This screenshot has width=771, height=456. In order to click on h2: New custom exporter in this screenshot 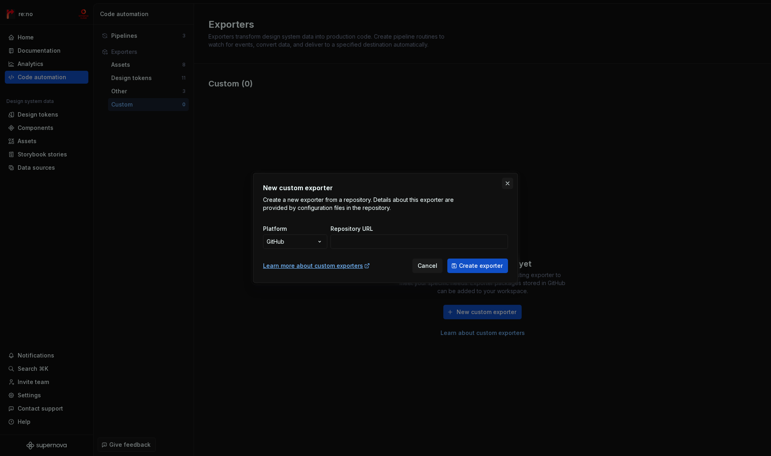, I will do `click(386, 188)`.